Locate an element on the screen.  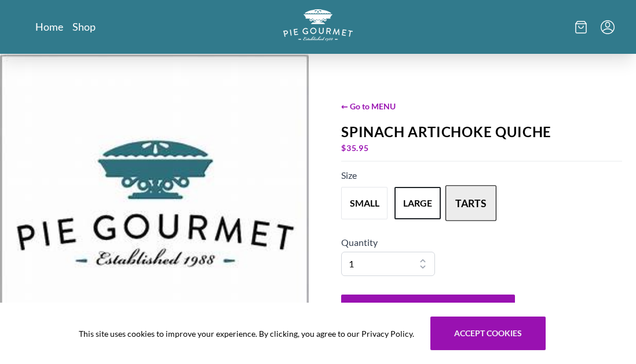
button: Accept cookies is located at coordinates (487, 334).